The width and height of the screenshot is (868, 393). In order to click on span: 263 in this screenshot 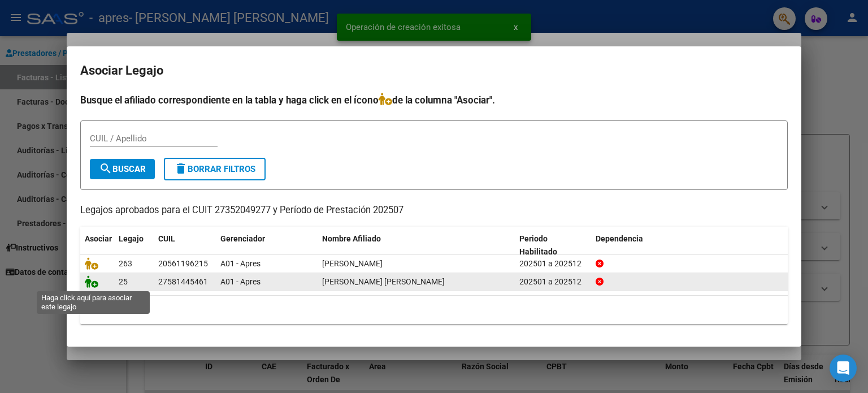, I will do `click(125, 264)`.